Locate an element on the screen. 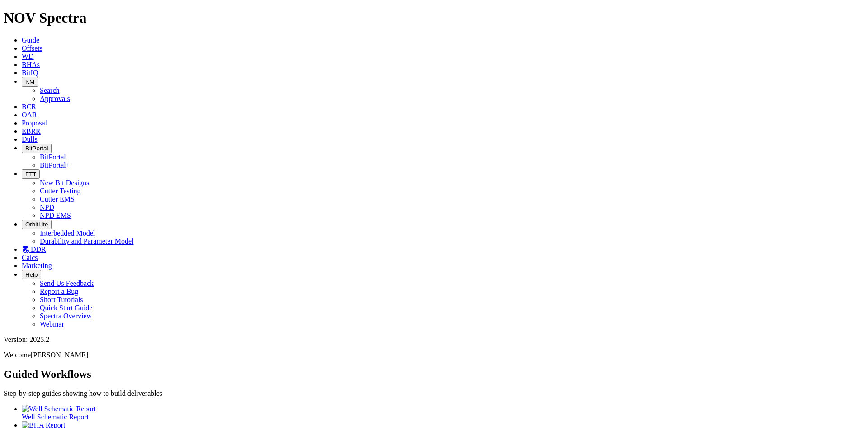 This screenshot has width=868, height=428. span: BitPortal is located at coordinates (36, 148).